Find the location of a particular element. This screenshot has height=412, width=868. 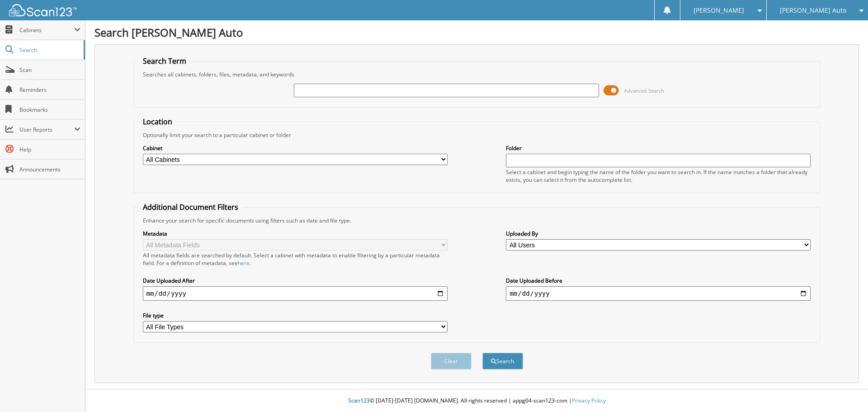

label: Uploaded By is located at coordinates (658, 233).